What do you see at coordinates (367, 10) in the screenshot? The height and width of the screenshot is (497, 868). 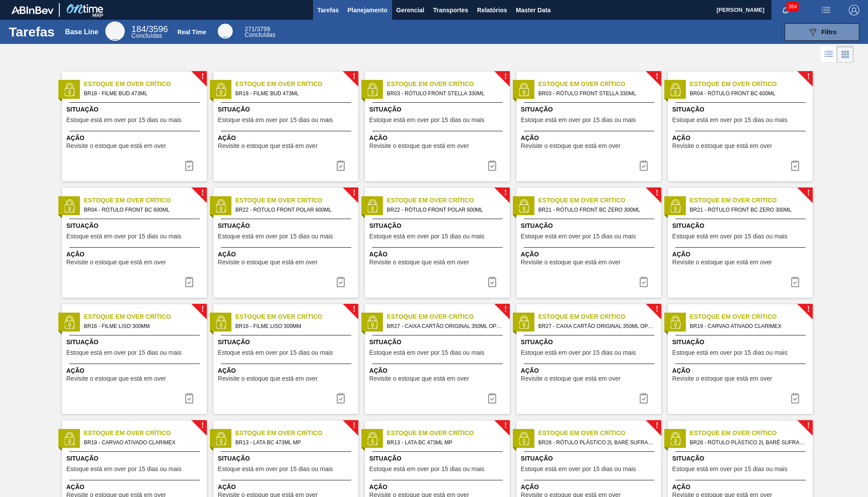 I see `span: Planejamento` at bounding box center [367, 10].